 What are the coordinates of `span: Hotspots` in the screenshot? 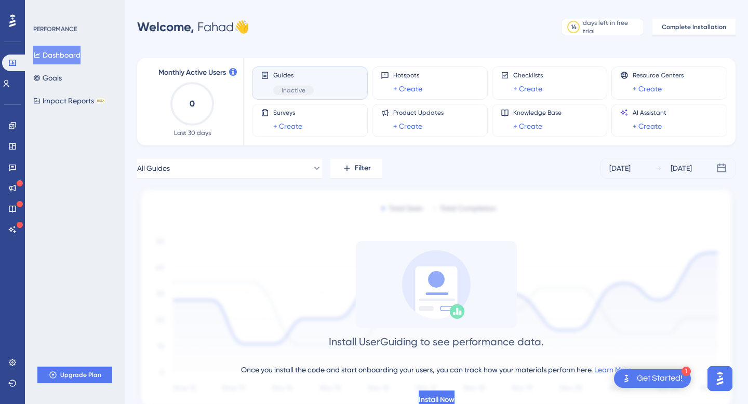 It's located at (408, 75).